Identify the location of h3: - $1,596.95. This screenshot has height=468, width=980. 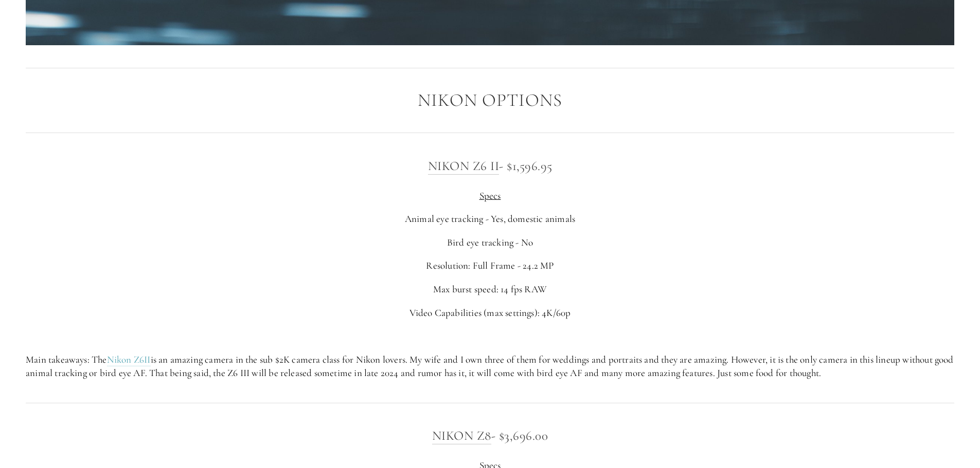
(490, 166).